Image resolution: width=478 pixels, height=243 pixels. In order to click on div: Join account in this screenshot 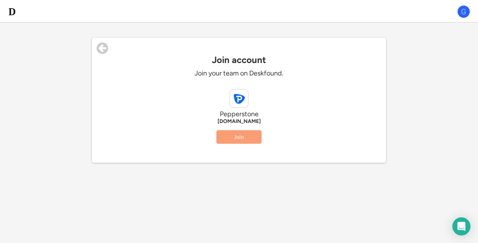, I will do `click(239, 60)`.